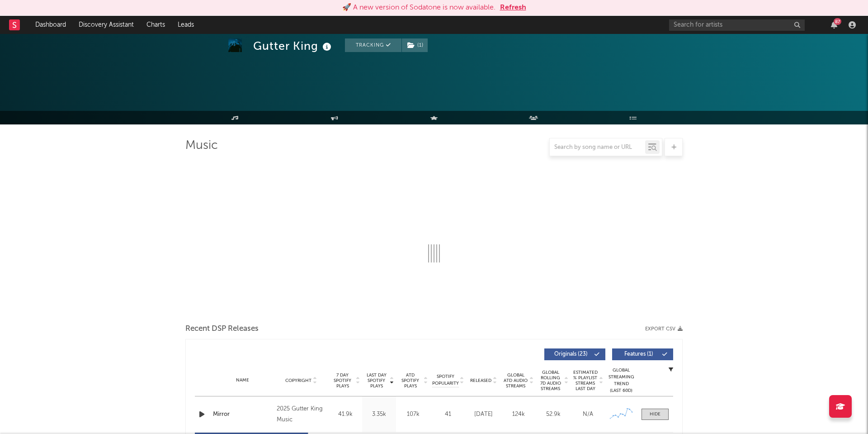 The height and width of the screenshot is (434, 868). I want to click on button: 87, so click(834, 25).